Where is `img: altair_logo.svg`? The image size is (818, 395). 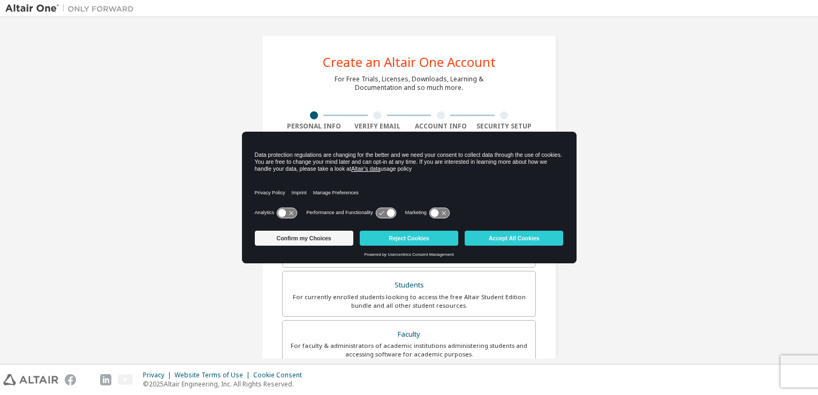
img: altair_logo.svg is located at coordinates (31, 380).